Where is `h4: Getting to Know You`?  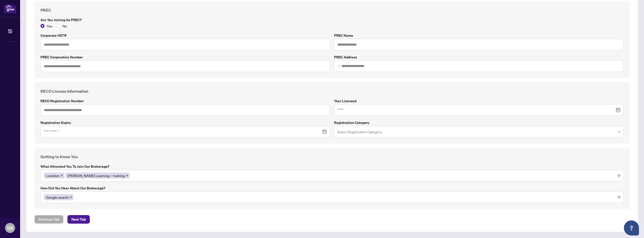 h4: Getting to Know You is located at coordinates (332, 157).